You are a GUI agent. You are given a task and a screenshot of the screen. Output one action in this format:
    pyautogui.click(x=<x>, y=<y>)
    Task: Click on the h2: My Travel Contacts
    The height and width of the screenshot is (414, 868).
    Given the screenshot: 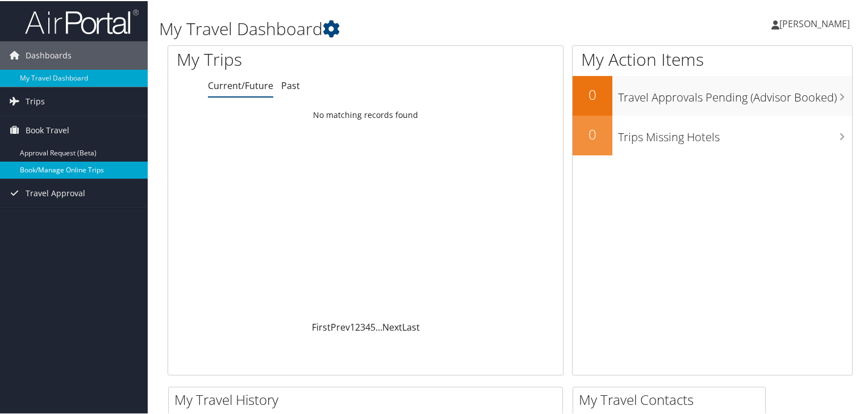 What is the action you would take?
    pyautogui.click(x=672, y=399)
    